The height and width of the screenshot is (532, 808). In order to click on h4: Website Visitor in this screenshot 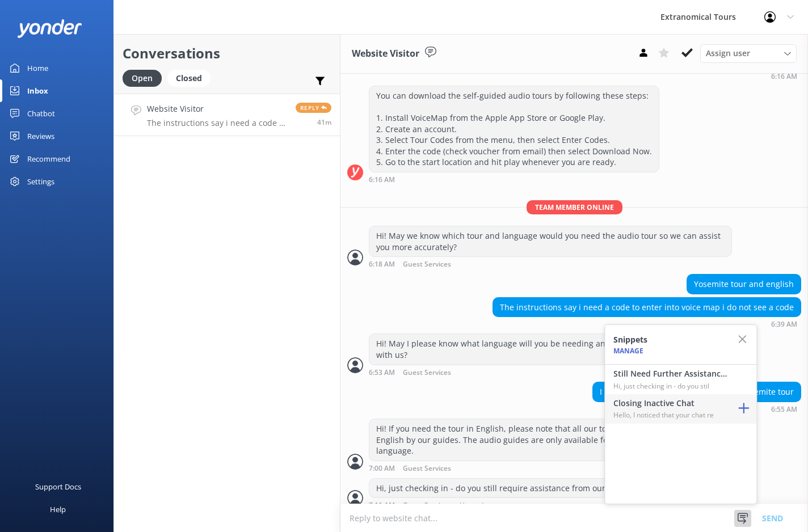, I will do `click(217, 109)`.